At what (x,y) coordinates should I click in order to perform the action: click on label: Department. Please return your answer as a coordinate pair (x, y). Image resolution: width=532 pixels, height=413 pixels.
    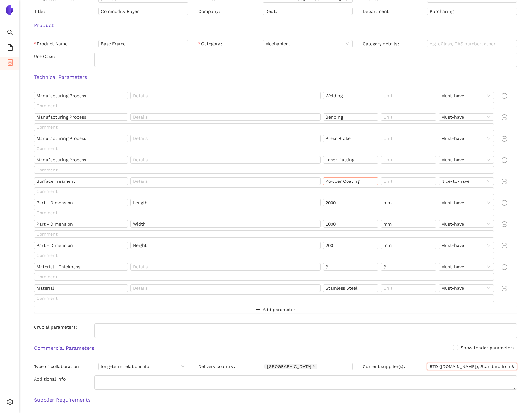
    Looking at the image, I should click on (378, 11).